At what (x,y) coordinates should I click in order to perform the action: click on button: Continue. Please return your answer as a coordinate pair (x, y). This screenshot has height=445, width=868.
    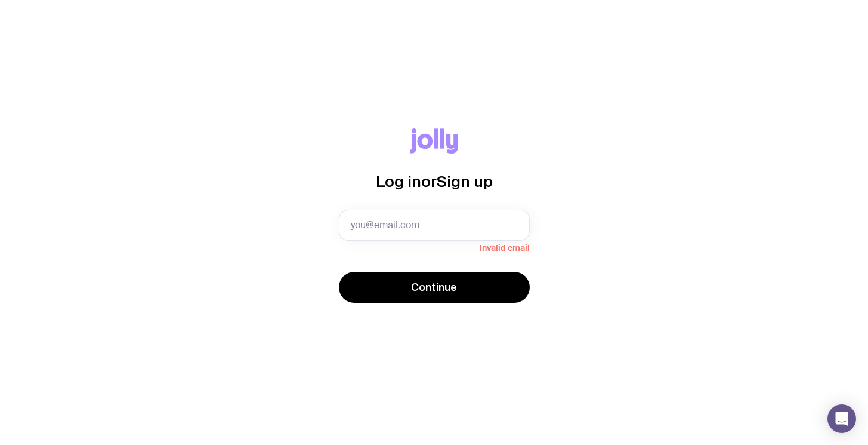
    Looking at the image, I should click on (434, 287).